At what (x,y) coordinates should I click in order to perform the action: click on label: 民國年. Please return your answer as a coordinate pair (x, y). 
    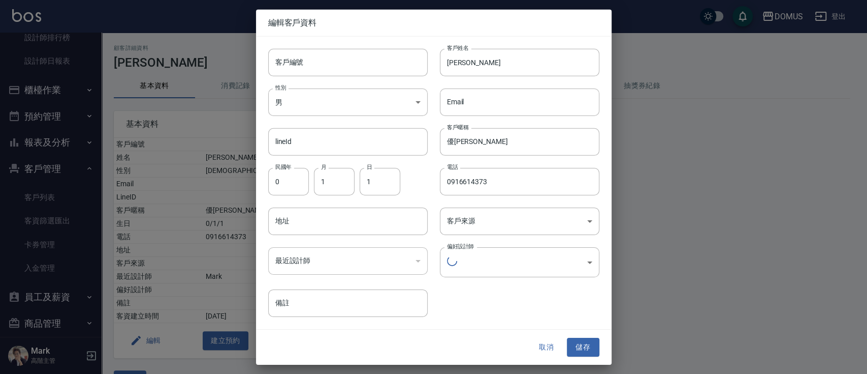
    Looking at the image, I should click on (283, 167).